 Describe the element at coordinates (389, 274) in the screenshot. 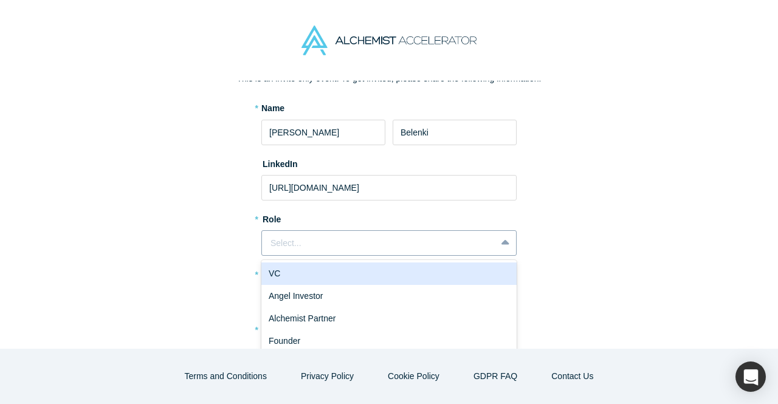

I see `div: VC` at that location.